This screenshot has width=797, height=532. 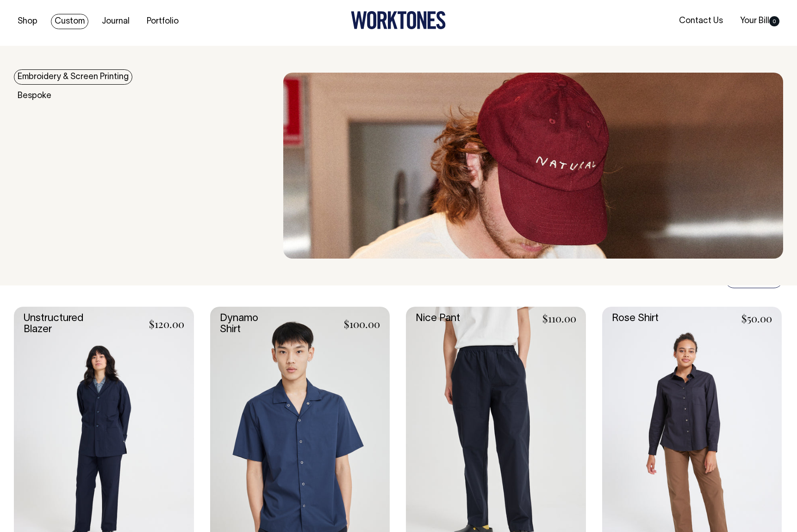 I want to click on a: Contact Us, so click(x=701, y=21).